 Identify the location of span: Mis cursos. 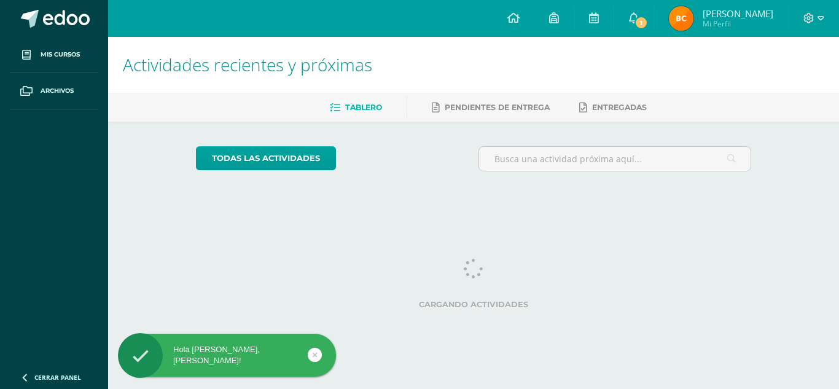
(60, 55).